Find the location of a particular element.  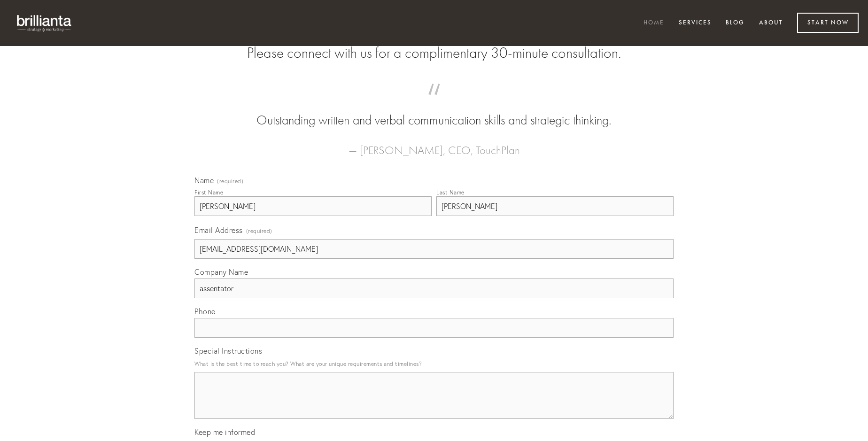

span: Company Name is located at coordinates (221, 272).